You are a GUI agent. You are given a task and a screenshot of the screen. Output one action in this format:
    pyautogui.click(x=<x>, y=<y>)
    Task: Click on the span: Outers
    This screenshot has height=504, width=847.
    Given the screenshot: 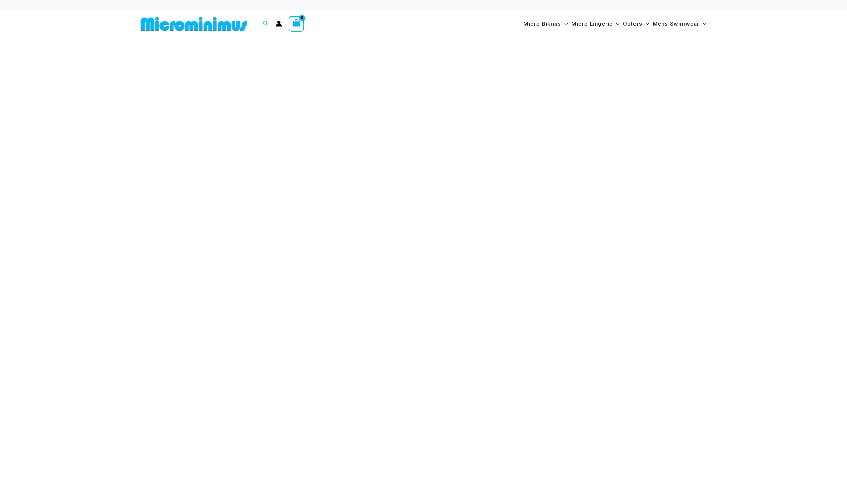 What is the action you would take?
    pyautogui.click(x=632, y=24)
    